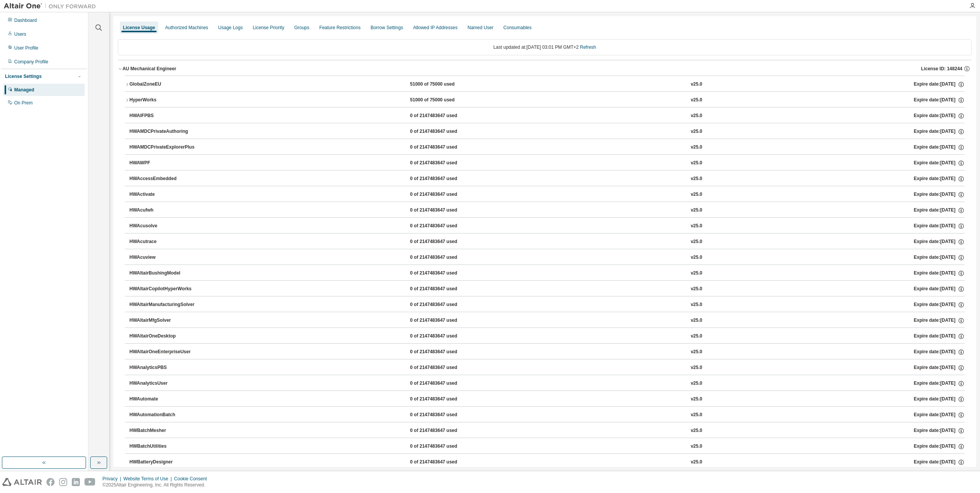 Image resolution: width=980 pixels, height=493 pixels. Describe the element at coordinates (164, 462) in the screenshot. I see `div: HWBatteryDesigner` at that location.